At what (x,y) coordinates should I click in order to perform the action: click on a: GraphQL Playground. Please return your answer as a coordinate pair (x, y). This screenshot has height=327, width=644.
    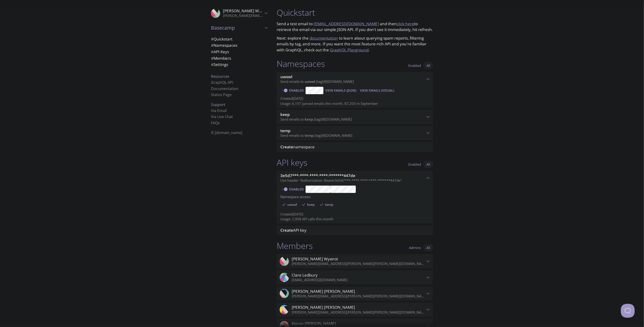
    Looking at the image, I should click on (349, 50).